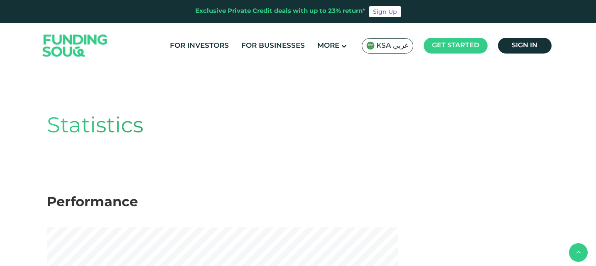 The height and width of the screenshot is (266, 596). What do you see at coordinates (75, 46) in the screenshot?
I see `img: Logo` at bounding box center [75, 46].